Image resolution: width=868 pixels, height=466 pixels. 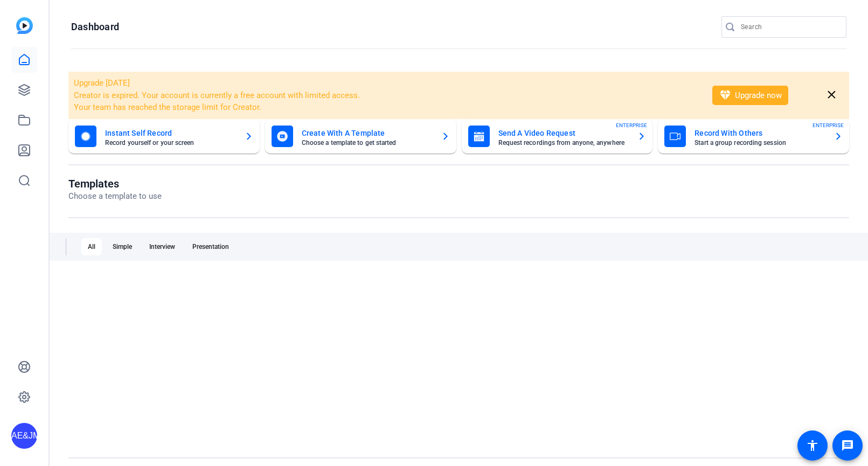 I want to click on div: All, so click(x=91, y=247).